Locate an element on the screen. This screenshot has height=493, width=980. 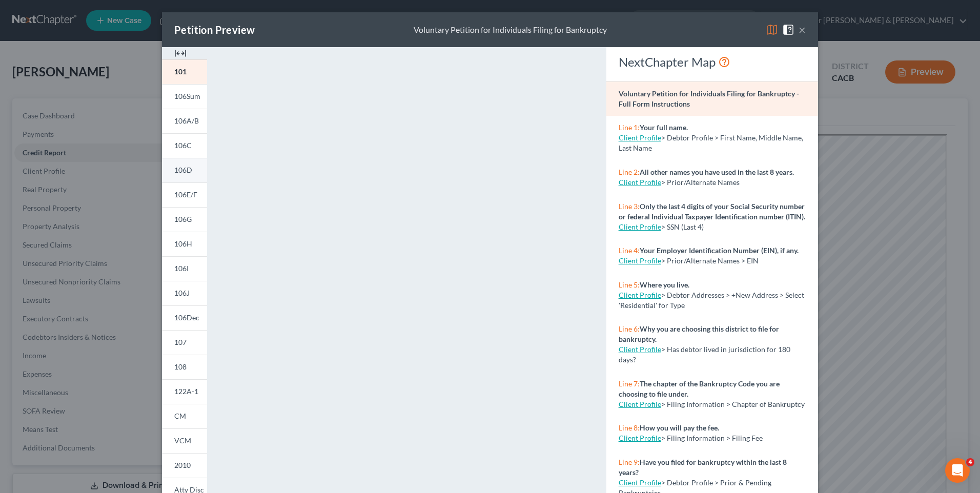
img: help-close-5ba153eb36485ed6c1ea00a893f15db1cb9b99d6cae46e1a8edb6c62d00a1a76.svg is located at coordinates (788, 30).